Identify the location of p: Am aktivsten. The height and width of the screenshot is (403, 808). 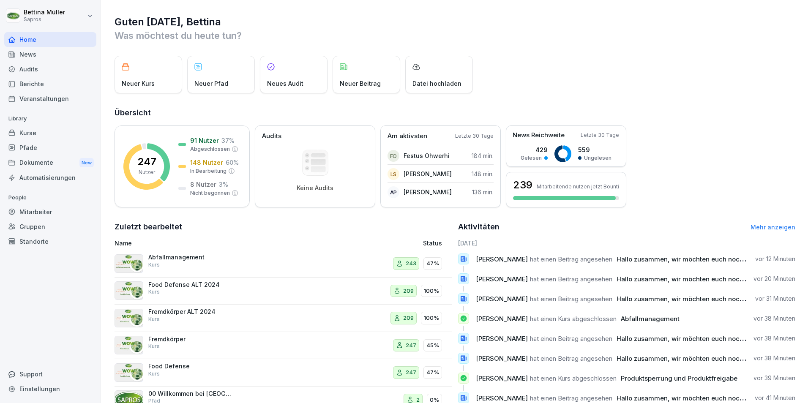
(407, 136).